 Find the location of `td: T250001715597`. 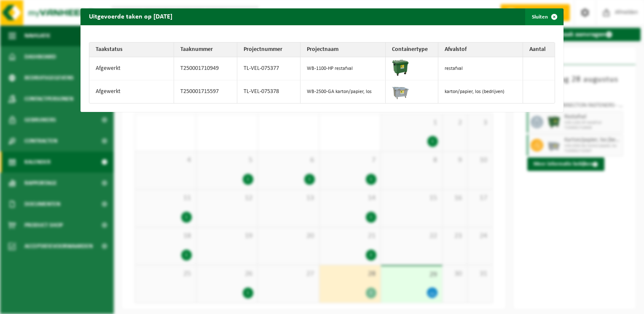

td: T250001715597 is located at coordinates (206, 92).